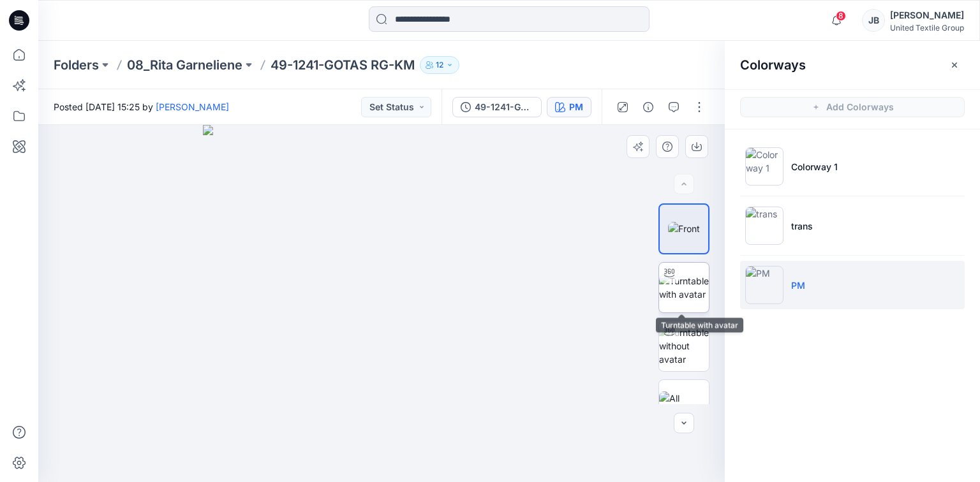 This screenshot has width=980, height=482. I want to click on div: PM, so click(575, 107).